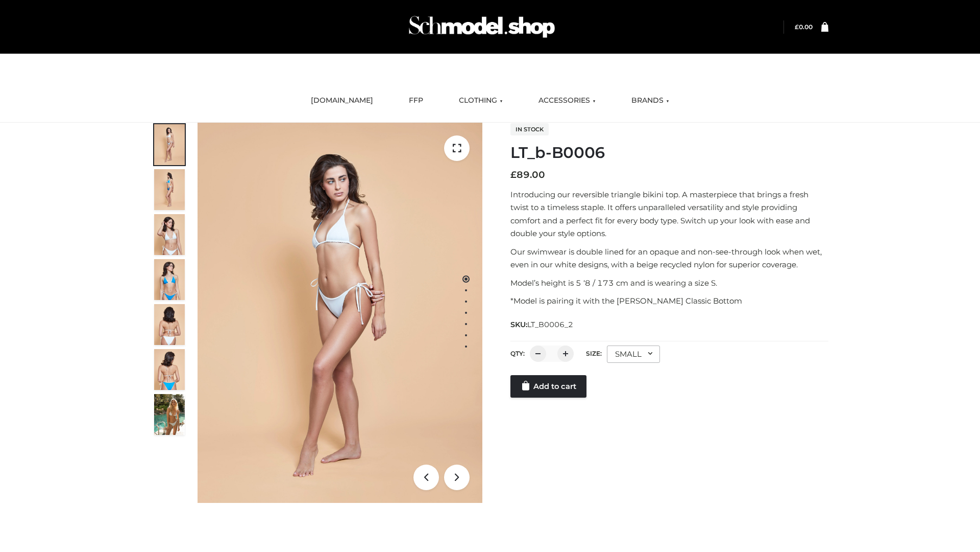 The width and height of the screenshot is (980, 552). I want to click on a: £0.00, so click(803, 27).